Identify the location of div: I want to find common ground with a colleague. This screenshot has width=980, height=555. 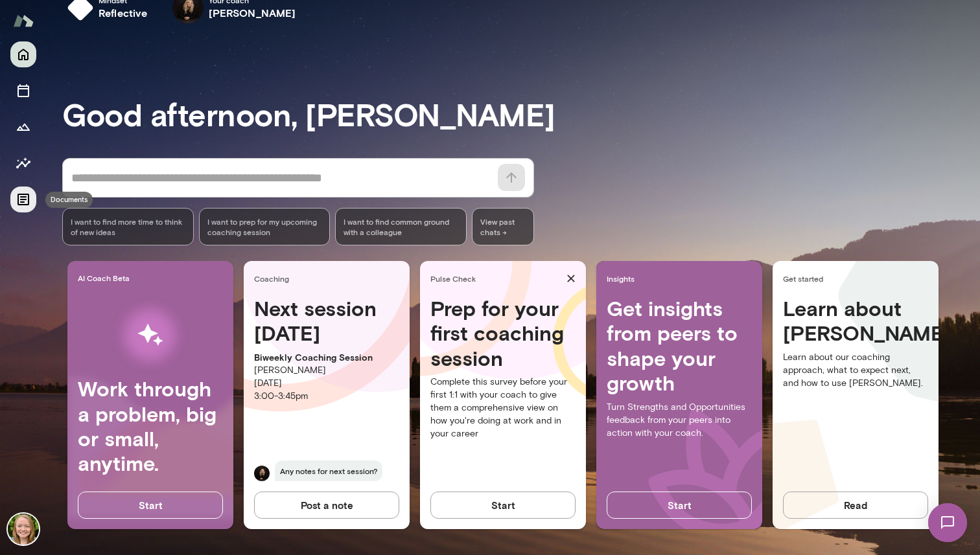
(401, 226).